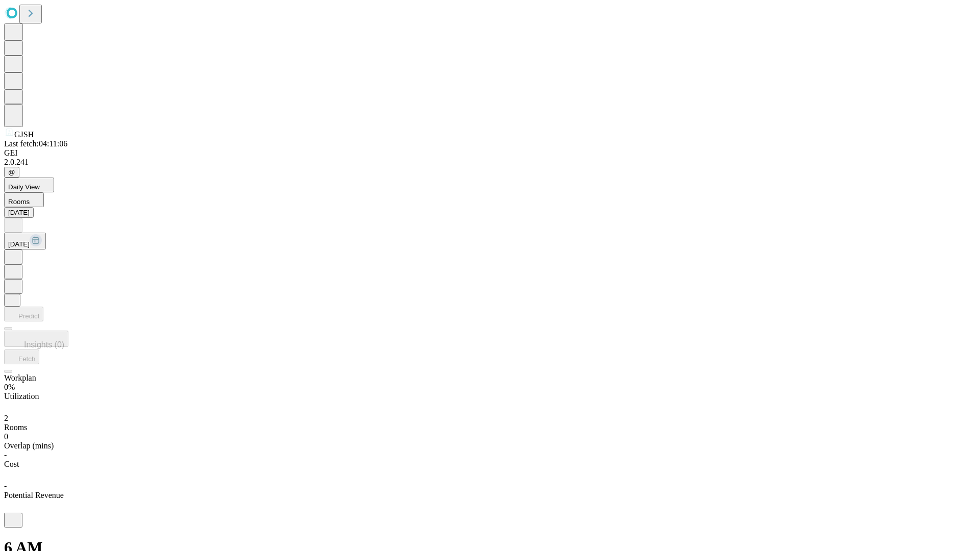  I want to click on div: GEI, so click(490, 153).